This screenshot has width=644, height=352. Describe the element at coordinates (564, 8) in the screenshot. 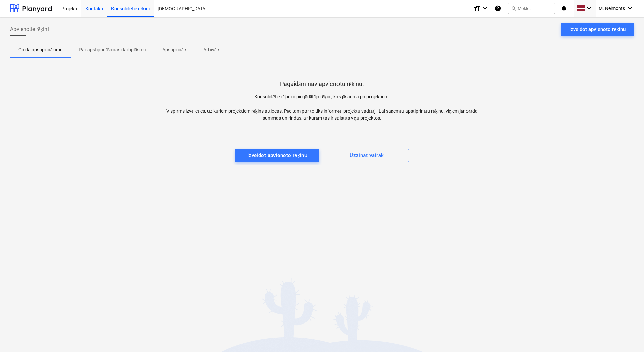

I see `i: notifications` at that location.